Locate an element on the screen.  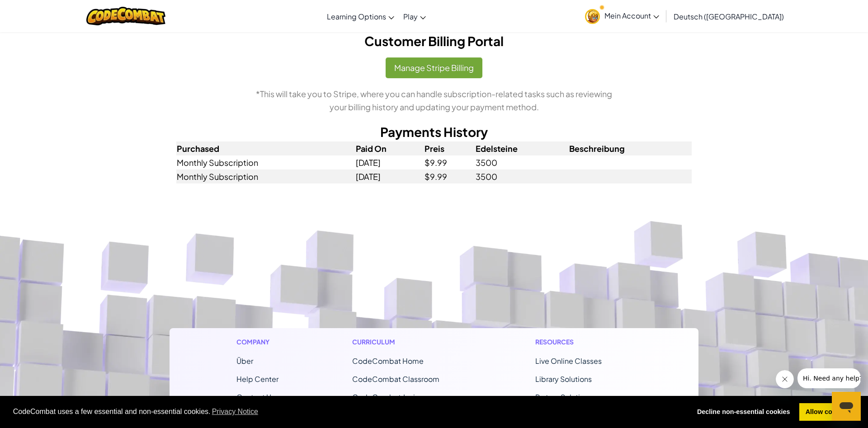
th: Paid On is located at coordinates (389, 149).